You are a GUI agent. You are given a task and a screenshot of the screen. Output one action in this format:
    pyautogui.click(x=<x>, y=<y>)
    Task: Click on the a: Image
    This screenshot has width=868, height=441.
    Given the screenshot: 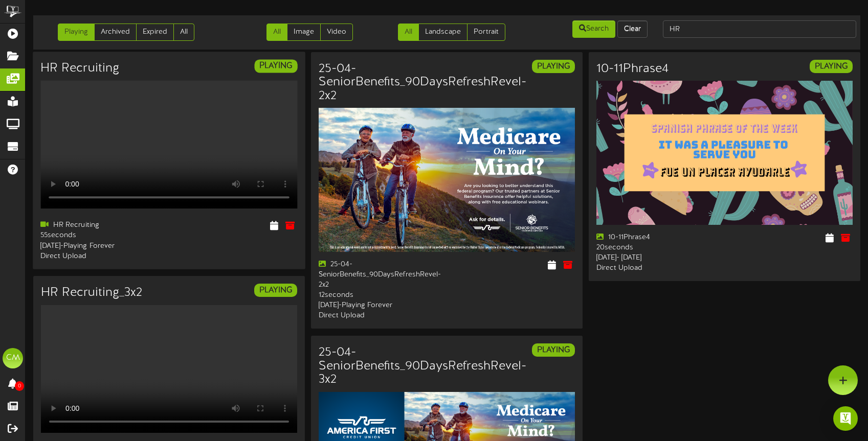 What is the action you would take?
    pyautogui.click(x=304, y=32)
    